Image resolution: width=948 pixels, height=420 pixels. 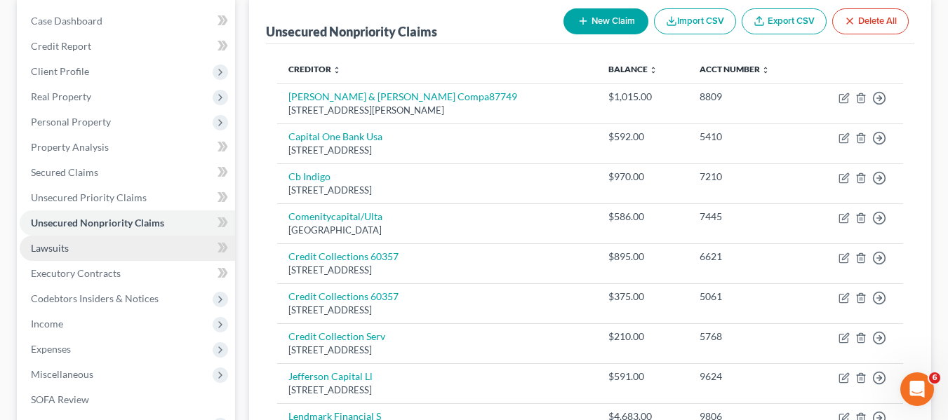 I want to click on div: 7445, so click(x=747, y=217).